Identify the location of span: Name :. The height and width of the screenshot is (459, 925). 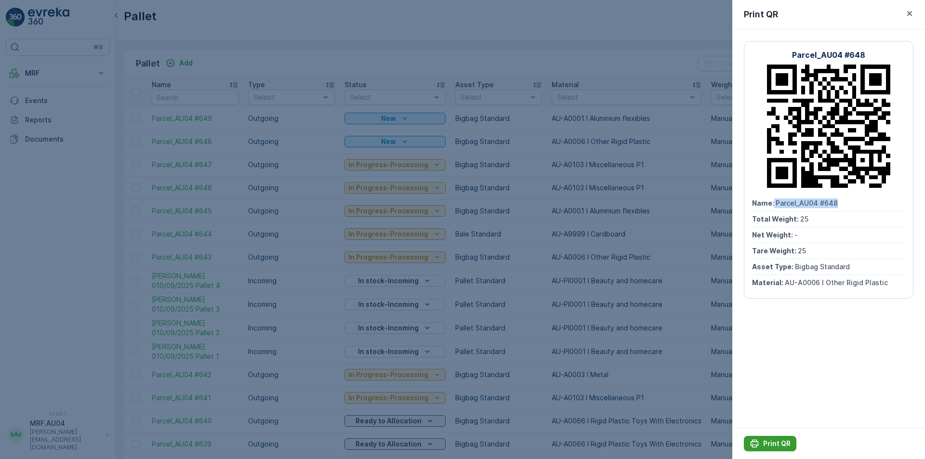
(764, 203).